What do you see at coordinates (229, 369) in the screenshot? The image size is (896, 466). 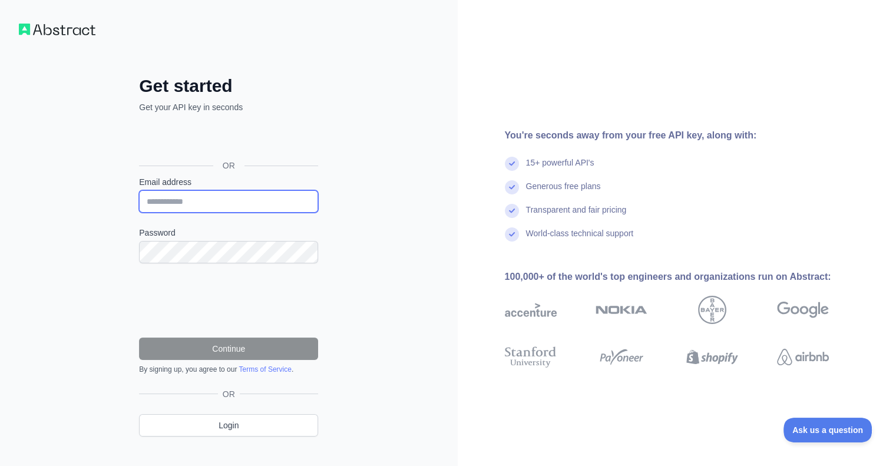 I see `div: By signing up, you agree to our .` at bounding box center [229, 369].